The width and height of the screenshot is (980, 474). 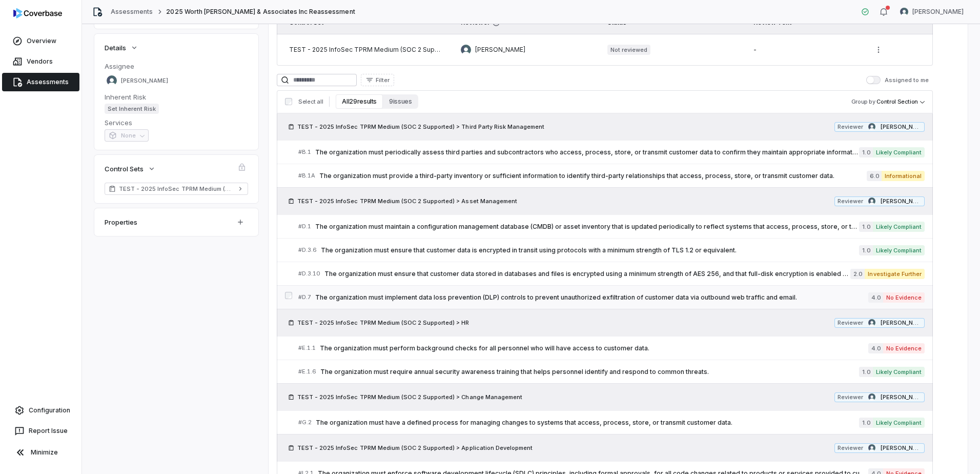 What do you see at coordinates (37, 13) in the screenshot?
I see `img: logo-D7KZi-bG.svg` at bounding box center [37, 13].